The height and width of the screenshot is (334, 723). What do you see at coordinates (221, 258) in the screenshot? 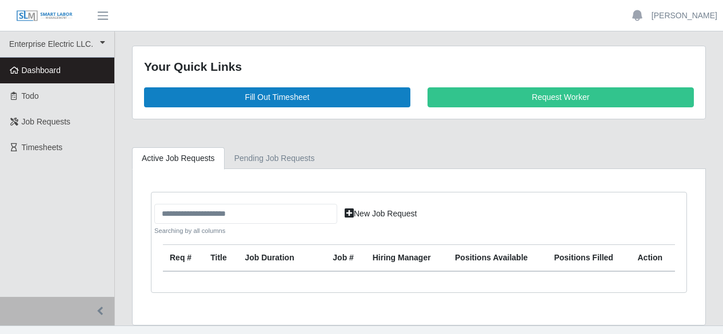
I see `th: Title` at bounding box center [221, 258].